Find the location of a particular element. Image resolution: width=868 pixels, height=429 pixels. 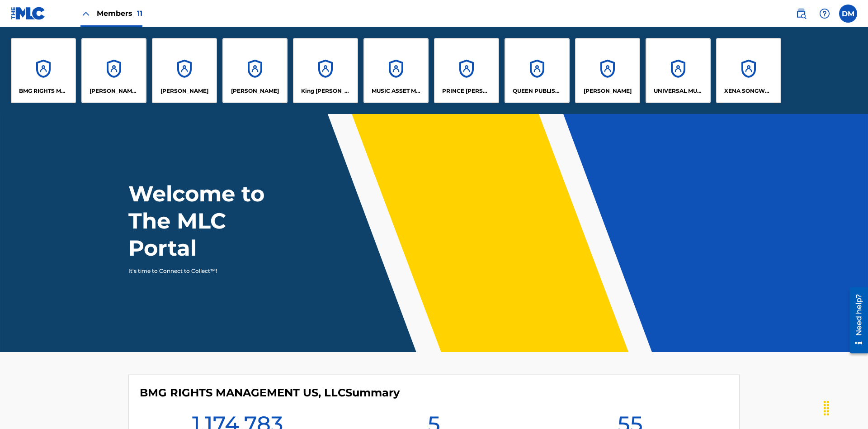

p: BMG RIGHTS MANAGEMENT US, LLC is located at coordinates (44, 91).